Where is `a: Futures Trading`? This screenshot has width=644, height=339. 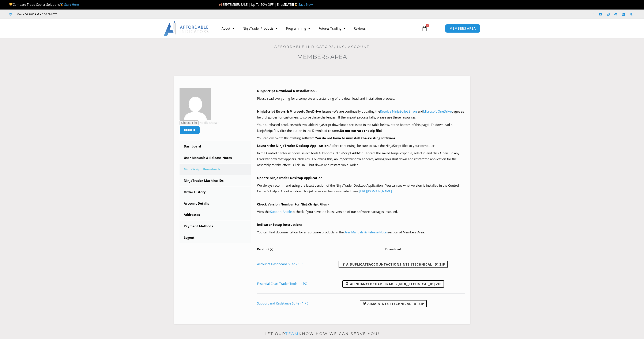 a: Futures Trading is located at coordinates (332, 29).